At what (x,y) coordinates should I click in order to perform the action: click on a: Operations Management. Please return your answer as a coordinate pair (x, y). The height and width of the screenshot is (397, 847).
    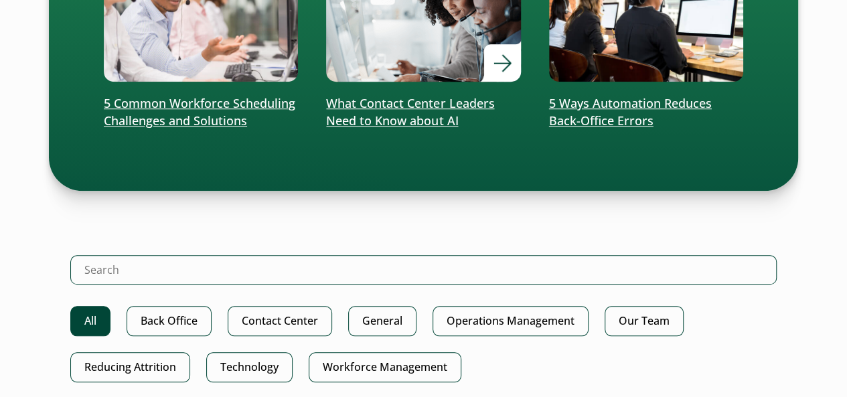
    Looking at the image, I should click on (510, 321).